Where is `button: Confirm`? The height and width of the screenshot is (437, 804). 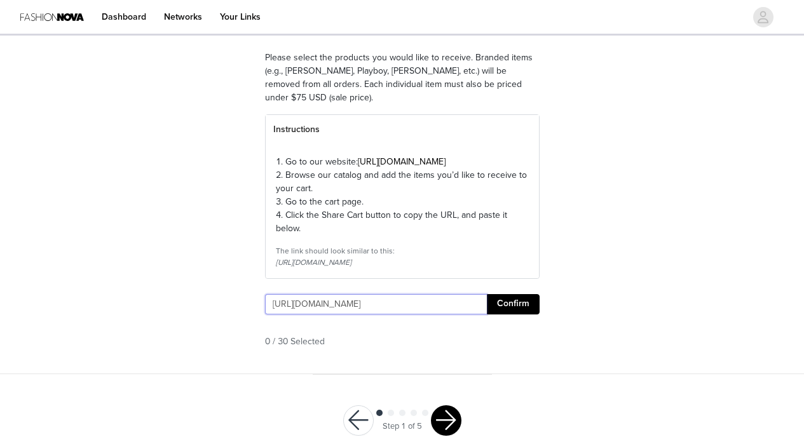
button: Confirm is located at coordinates (513, 305).